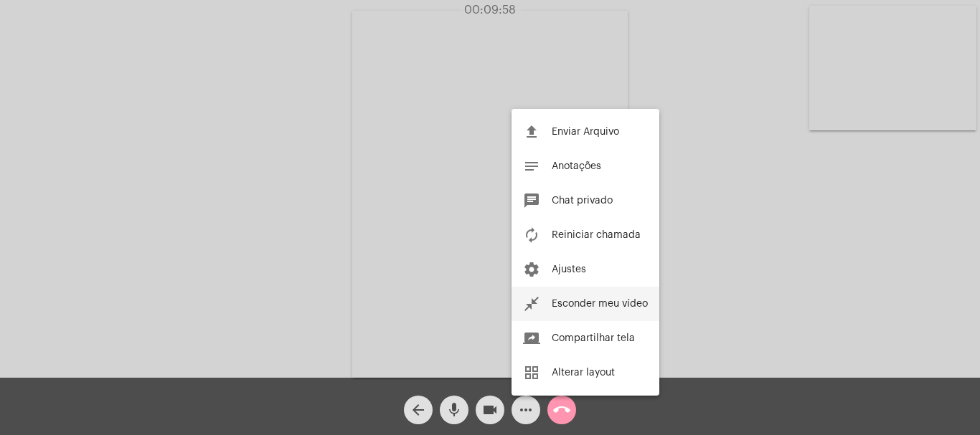  I want to click on mat-icon: file_upload, so click(531, 131).